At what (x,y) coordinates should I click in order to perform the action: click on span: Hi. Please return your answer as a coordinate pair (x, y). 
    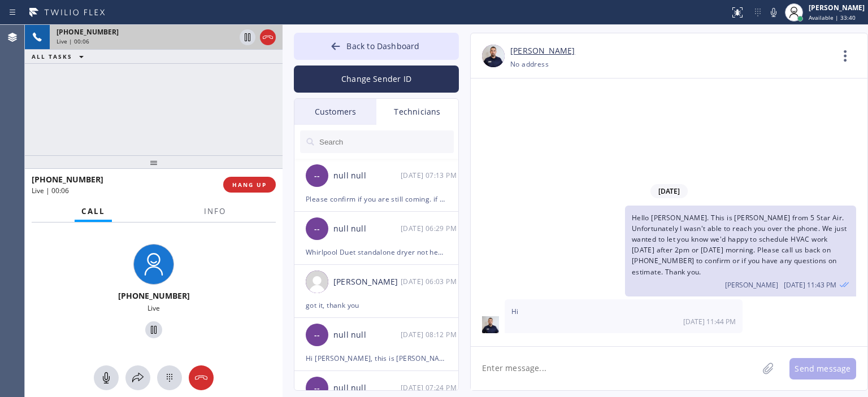
    Looking at the image, I should click on (515, 312).